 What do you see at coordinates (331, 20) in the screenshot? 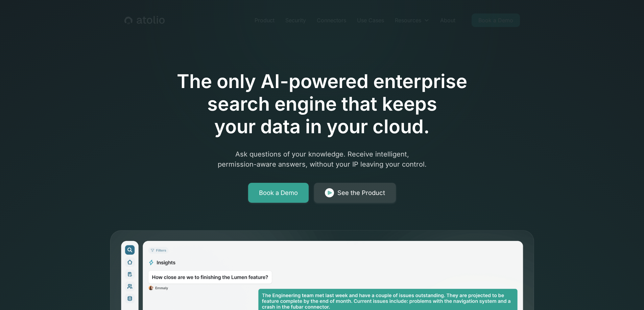
I see `a: Connectors` at bounding box center [331, 20].